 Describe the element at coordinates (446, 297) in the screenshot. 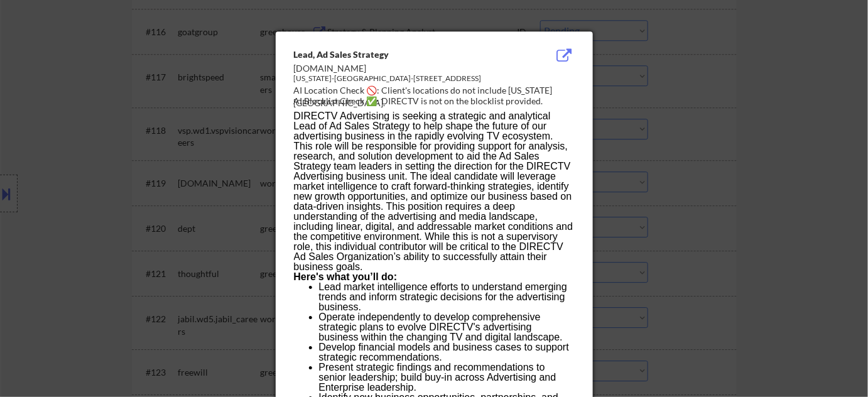

I see `li: Lead market intelligence efforts to understand emerging trends and inform strategic decisions for...` at that location.